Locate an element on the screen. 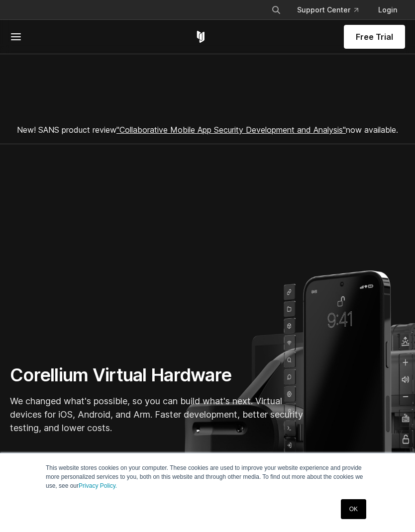  p: We changed what's possible, so you can build what's next. Virtual devices for iOS, Android, and A... is located at coordinates (159, 414).